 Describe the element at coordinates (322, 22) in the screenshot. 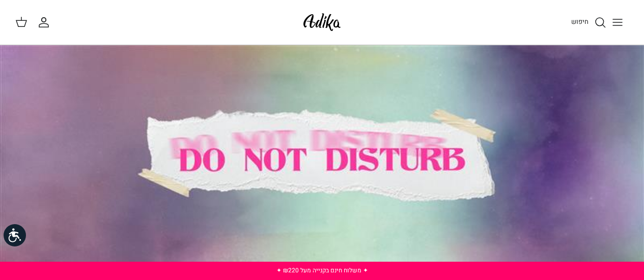

I see `img: Adika IL` at that location.